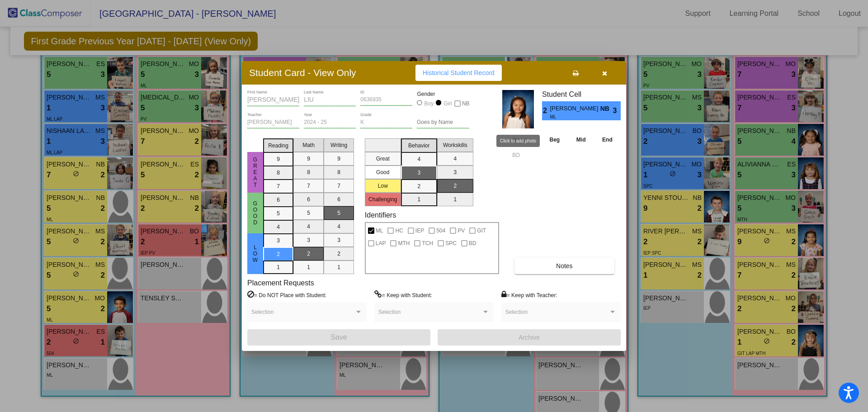 The height and width of the screenshot is (412, 868). Describe the element at coordinates (255, 172) in the screenshot. I see `span: Great` at that location.